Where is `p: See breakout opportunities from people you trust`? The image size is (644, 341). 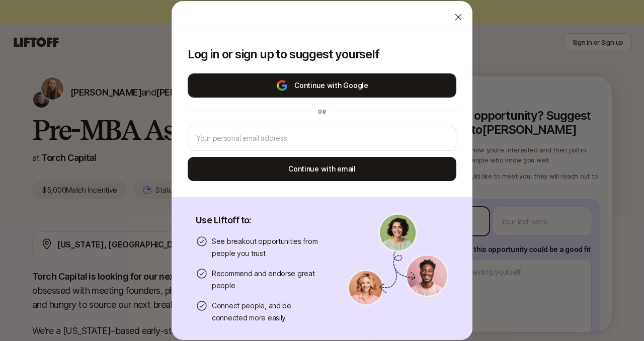 p: See breakout opportunities from people you trust is located at coordinates (268, 248).